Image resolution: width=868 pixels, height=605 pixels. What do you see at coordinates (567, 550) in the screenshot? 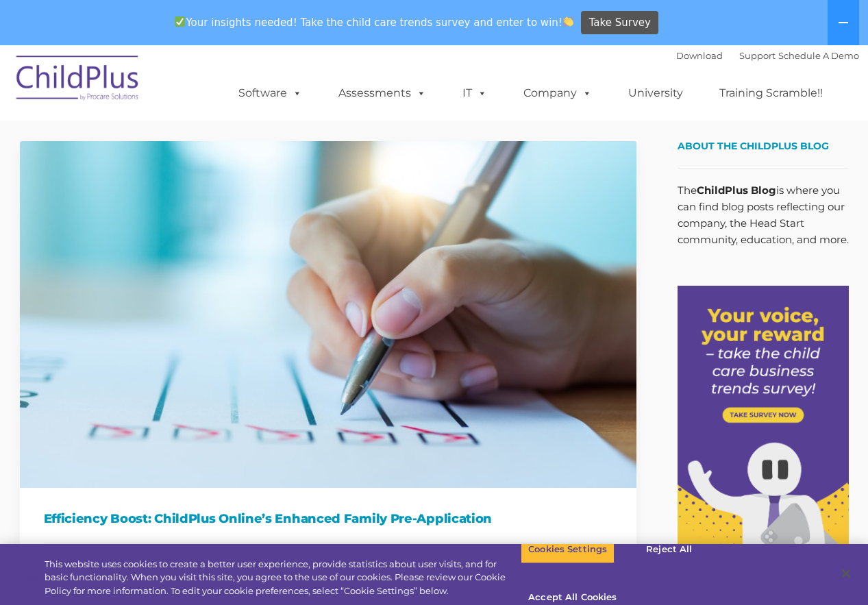
I see `button: Cookies Settings` at bounding box center [567, 550].